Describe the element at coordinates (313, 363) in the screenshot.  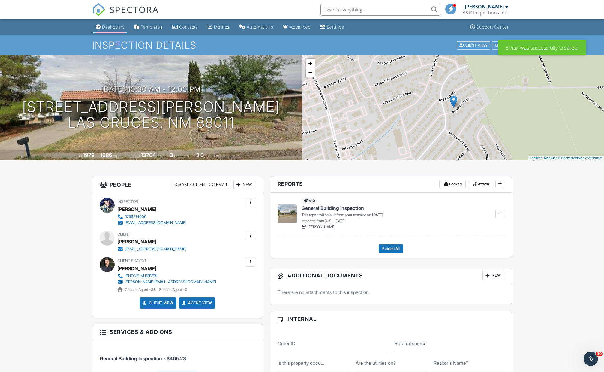
I see `input: Is this property occupied?` at that location.